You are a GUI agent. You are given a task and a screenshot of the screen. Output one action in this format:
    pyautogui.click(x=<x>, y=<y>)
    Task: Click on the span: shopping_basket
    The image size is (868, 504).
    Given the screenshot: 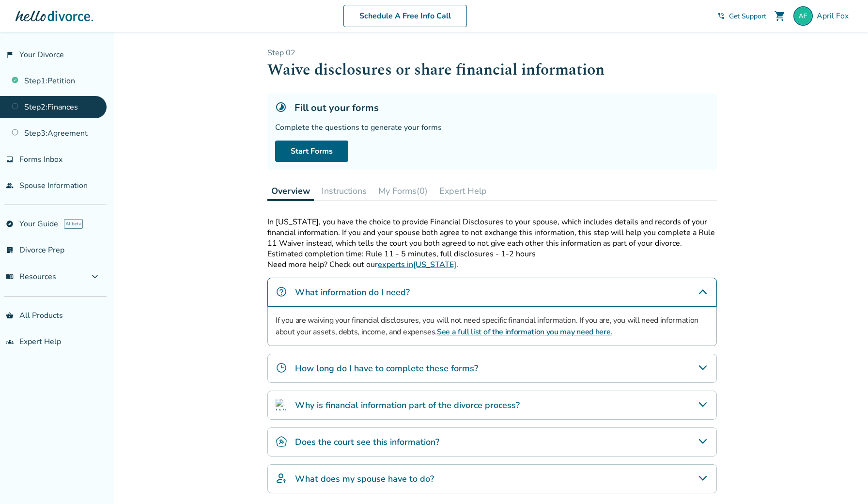 What is the action you would take?
    pyautogui.click(x=10, y=316)
    